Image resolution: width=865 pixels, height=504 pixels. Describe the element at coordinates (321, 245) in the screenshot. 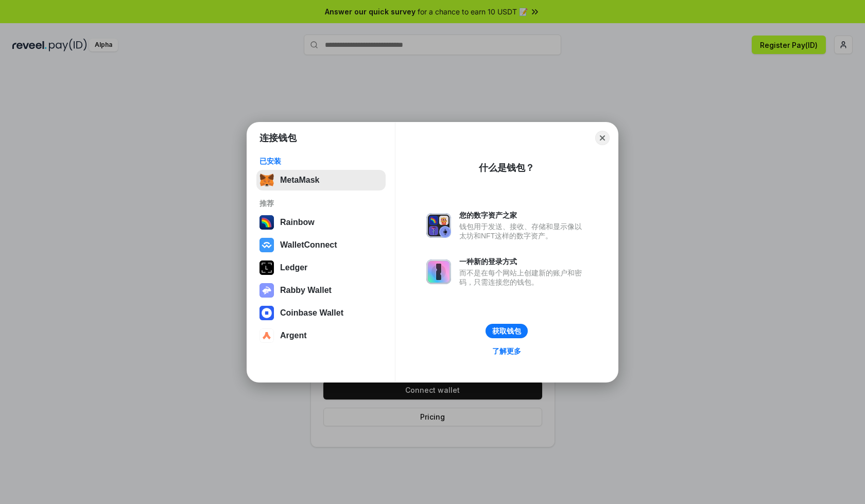

I see `button: WalletConnect` at that location.